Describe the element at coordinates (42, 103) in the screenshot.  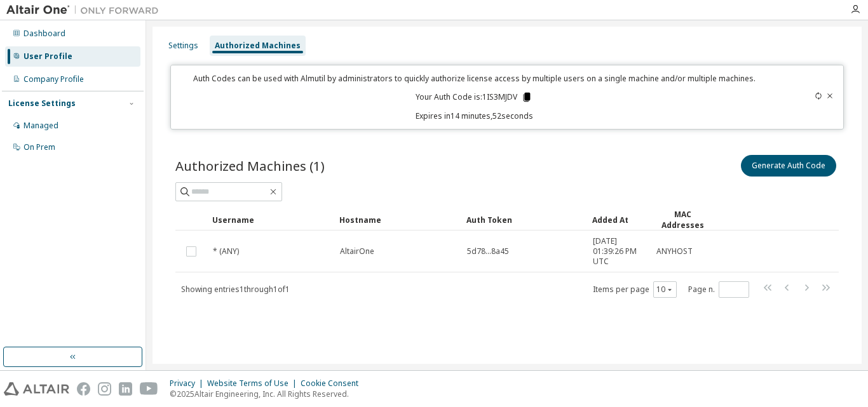
I see `div: License Settings` at that location.